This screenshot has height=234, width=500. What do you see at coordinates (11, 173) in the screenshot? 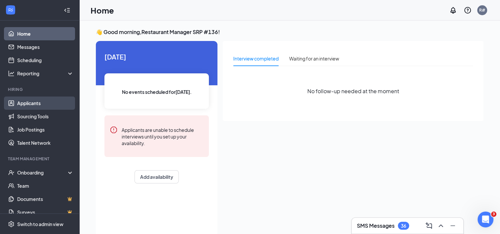
I see `svg: UserCheck` at bounding box center [11, 173].